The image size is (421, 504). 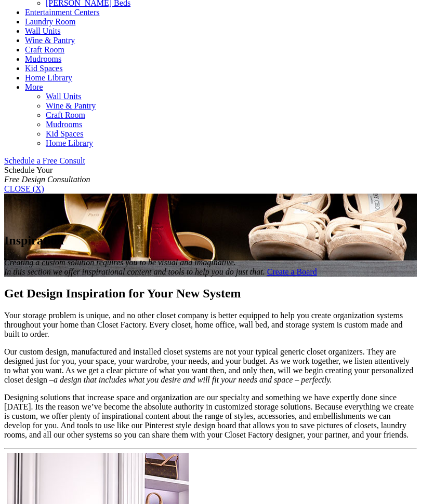 What do you see at coordinates (34, 87) in the screenshot?
I see `a: More menu text will display only on big screen` at bounding box center [34, 87].